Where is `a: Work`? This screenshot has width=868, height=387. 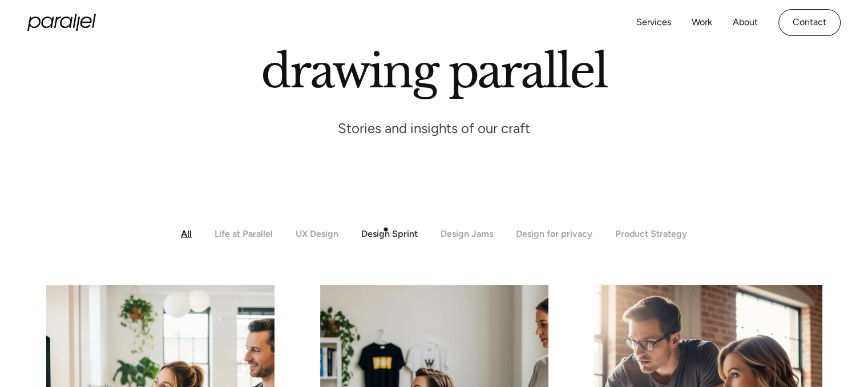
a: Work is located at coordinates (702, 22).